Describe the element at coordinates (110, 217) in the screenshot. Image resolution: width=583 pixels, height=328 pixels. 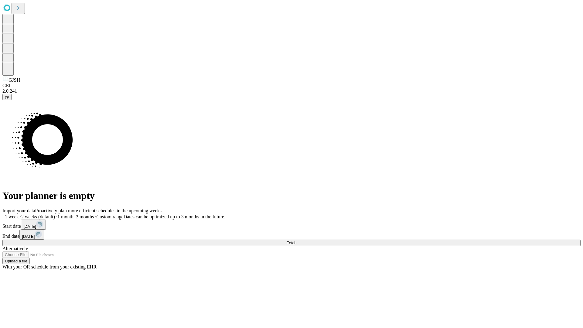
I see `span: Custom range` at that location.